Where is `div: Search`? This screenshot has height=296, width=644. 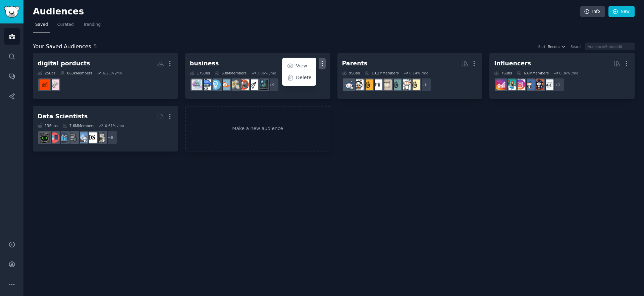 div: Search is located at coordinates (577, 47).